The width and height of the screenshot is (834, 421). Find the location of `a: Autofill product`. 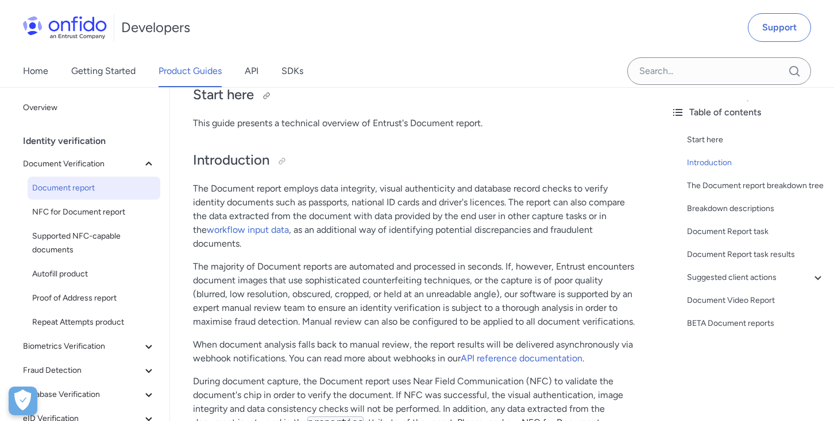

a: Autofill product is located at coordinates (94, 274).